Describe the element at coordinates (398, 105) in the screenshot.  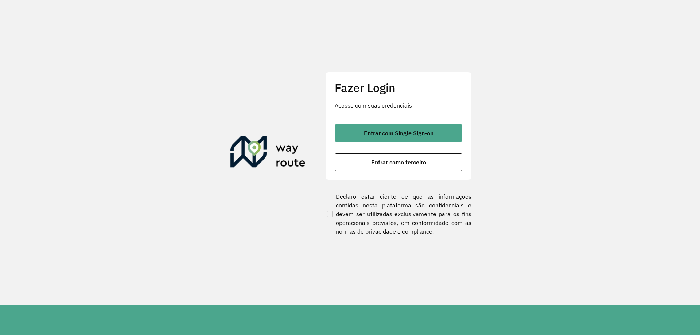
I see `p: Acesse com suas credenciais` at that location.